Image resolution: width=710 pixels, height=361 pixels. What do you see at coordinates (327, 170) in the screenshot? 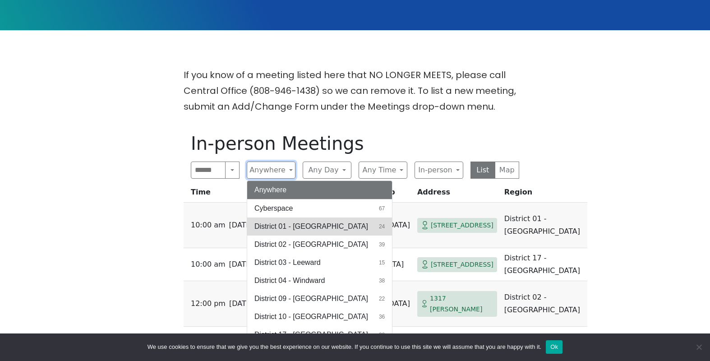
I see `button: Any Day` at bounding box center [327, 170].